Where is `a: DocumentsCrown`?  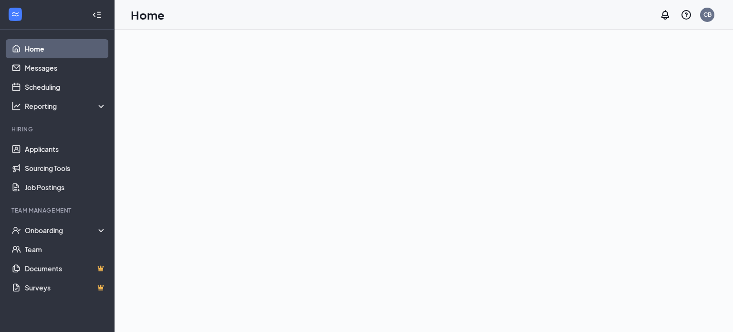 a: DocumentsCrown is located at coordinates (65, 268).